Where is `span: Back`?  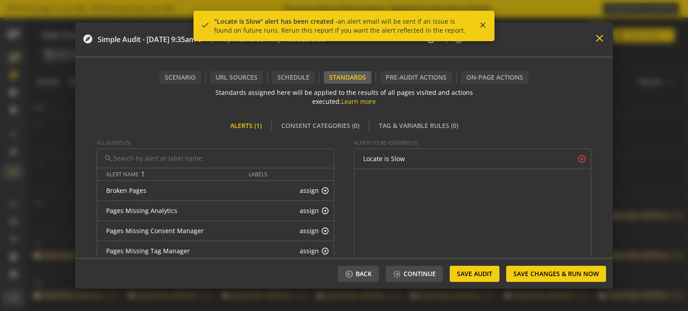 span: Back is located at coordinates (364, 274).